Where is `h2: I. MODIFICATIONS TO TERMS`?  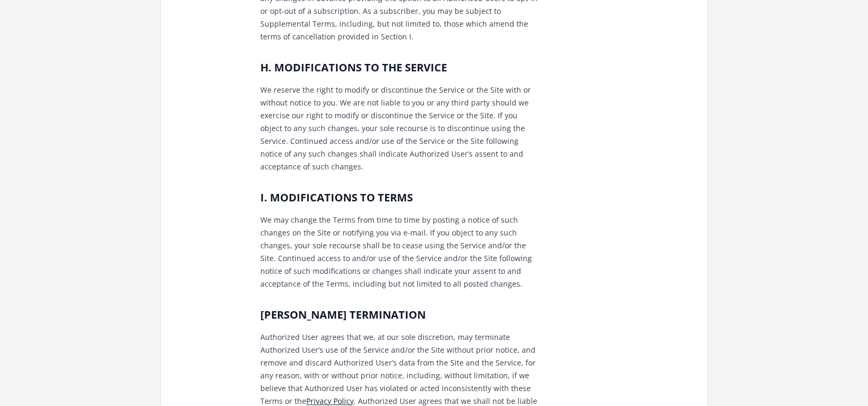
h2: I. MODIFICATIONS TO TERMS is located at coordinates (399, 198).